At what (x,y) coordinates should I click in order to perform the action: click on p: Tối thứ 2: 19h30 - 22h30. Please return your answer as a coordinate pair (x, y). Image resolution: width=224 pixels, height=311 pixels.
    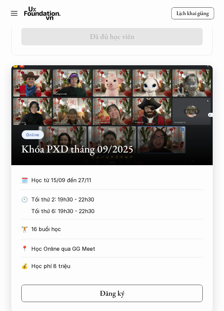
    Looking at the image, I should click on (78, 200).